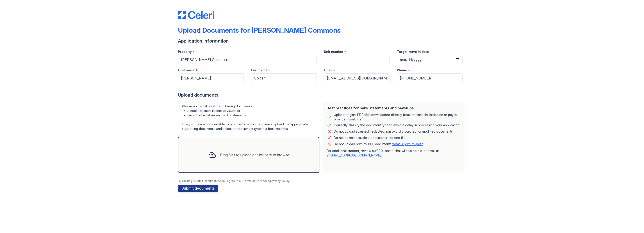 The image size is (644, 233). What do you see at coordinates (402, 70) in the screenshot?
I see `label: Phone` at bounding box center [402, 70].